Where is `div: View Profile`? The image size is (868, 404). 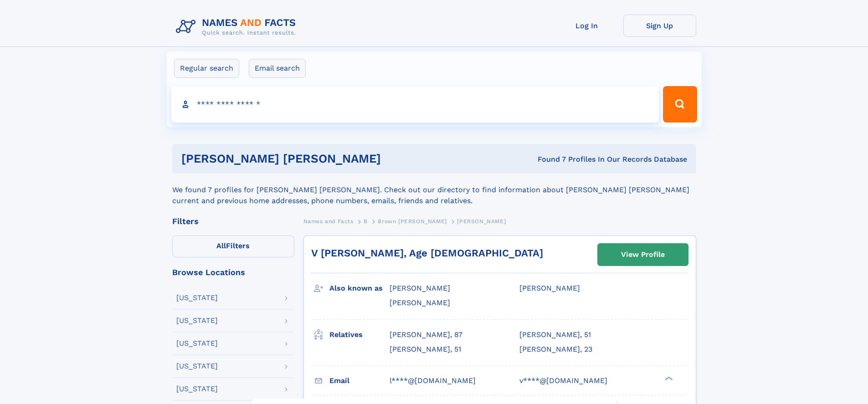 div: View Profile is located at coordinates (643, 255).